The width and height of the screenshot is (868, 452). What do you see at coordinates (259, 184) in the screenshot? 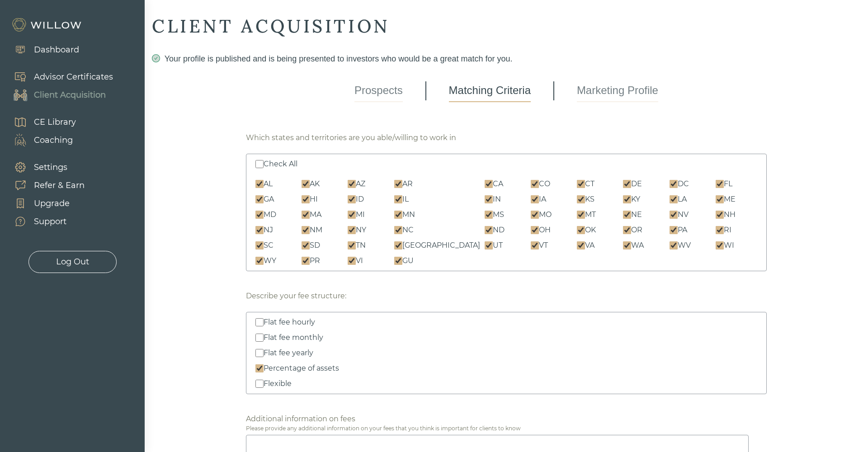
I see `input: AL` at bounding box center [259, 184].